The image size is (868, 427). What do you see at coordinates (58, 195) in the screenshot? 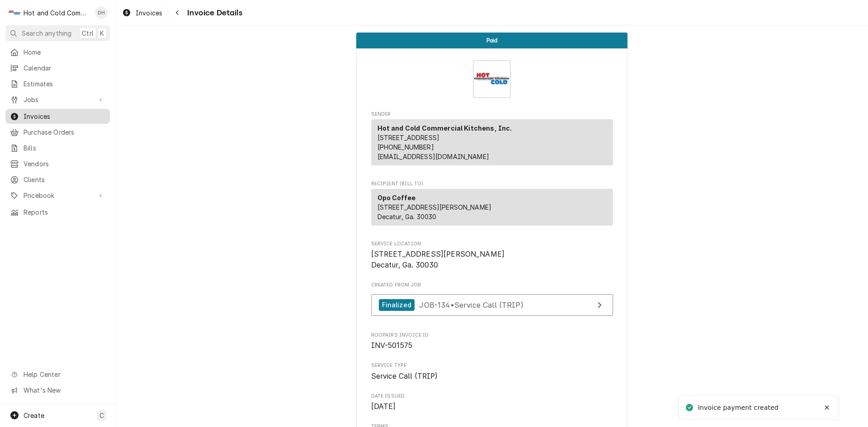
I see `a: Go to Pricebook` at bounding box center [58, 195].